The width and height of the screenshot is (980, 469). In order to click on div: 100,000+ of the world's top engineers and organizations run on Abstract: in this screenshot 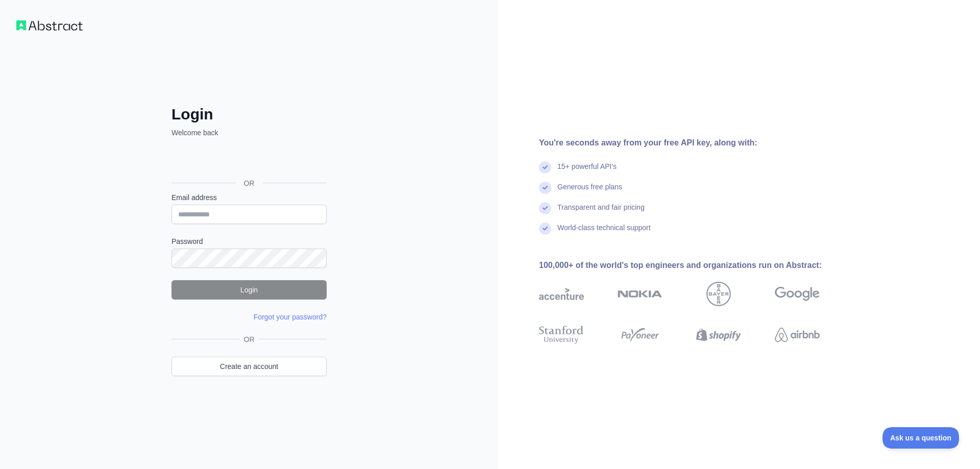, I will do `click(695, 265)`.